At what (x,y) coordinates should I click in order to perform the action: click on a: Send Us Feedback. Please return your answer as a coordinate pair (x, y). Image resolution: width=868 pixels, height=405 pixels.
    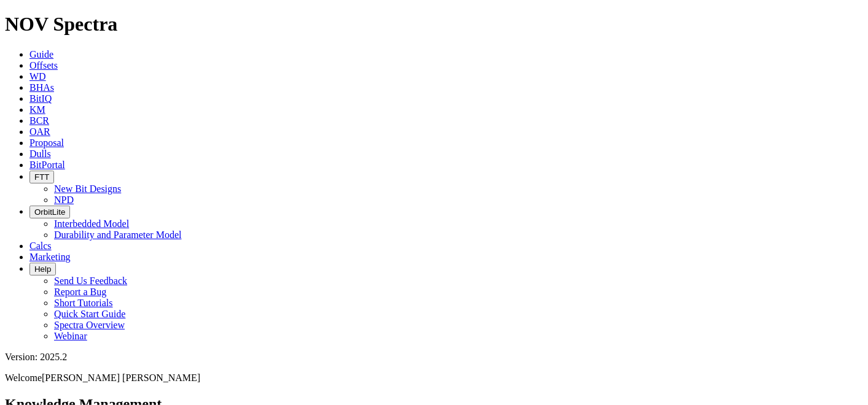
    Looking at the image, I should click on (90, 280).